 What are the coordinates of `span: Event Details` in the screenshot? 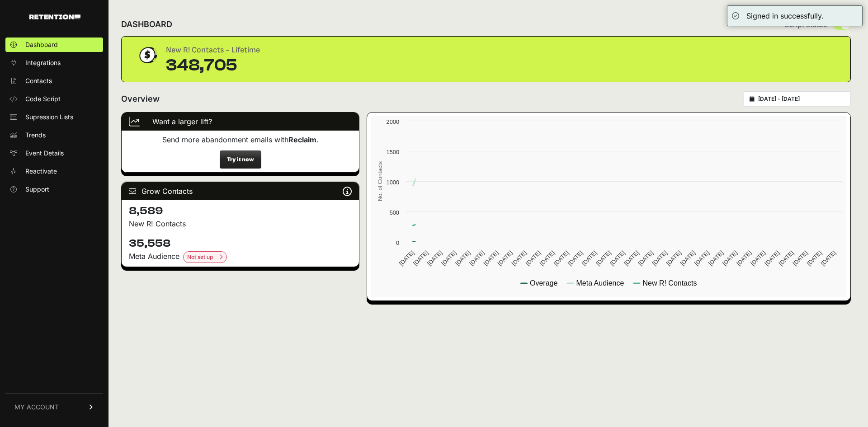 It's located at (44, 153).